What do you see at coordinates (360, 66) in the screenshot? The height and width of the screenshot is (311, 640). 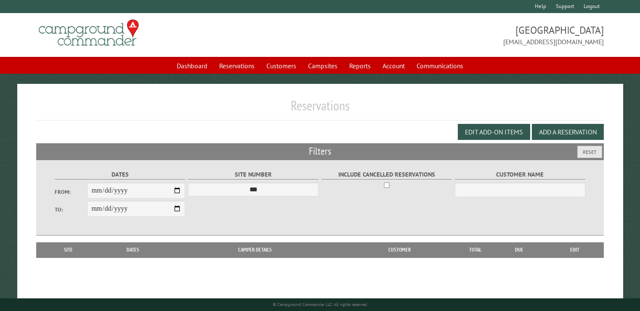 I see `a: Reports` at bounding box center [360, 66].